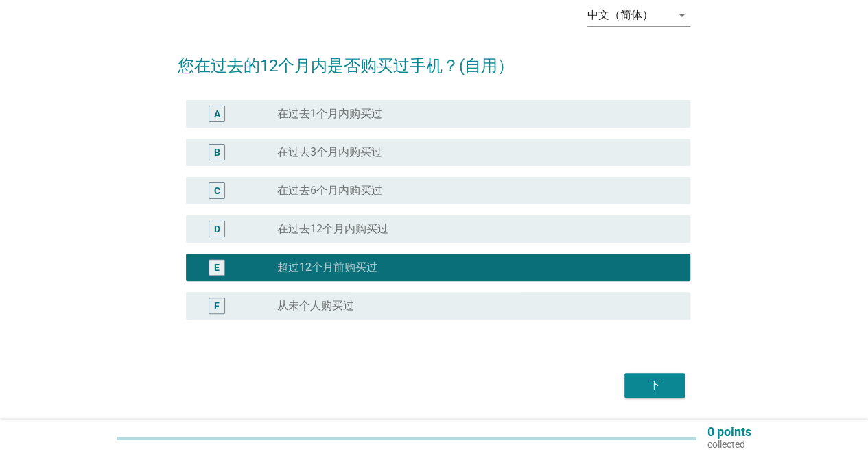 This screenshot has height=456, width=868. Describe the element at coordinates (217, 267) in the screenshot. I see `div: E` at that location.